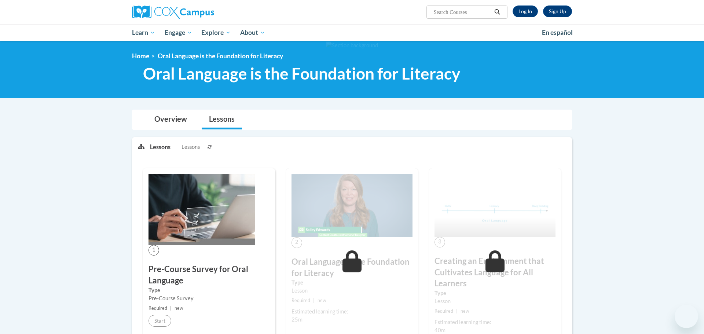 This screenshot has height=334, width=704. What do you see at coordinates (191, 147) in the screenshot?
I see `span: Lessons` at bounding box center [191, 147].